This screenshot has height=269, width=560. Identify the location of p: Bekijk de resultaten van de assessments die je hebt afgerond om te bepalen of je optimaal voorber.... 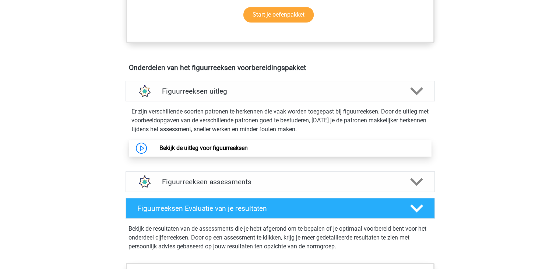
(280, 237).